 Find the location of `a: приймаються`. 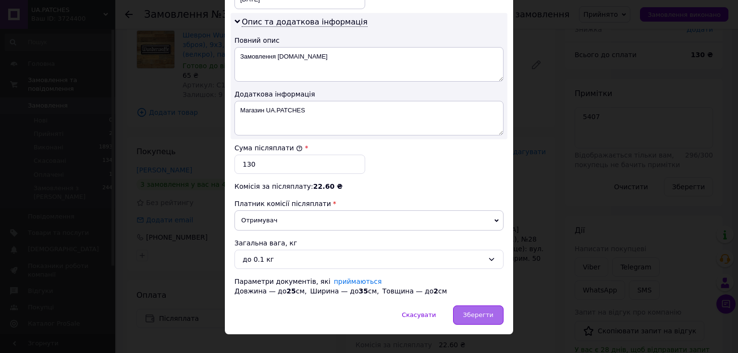

a: приймаються is located at coordinates (358, 282).